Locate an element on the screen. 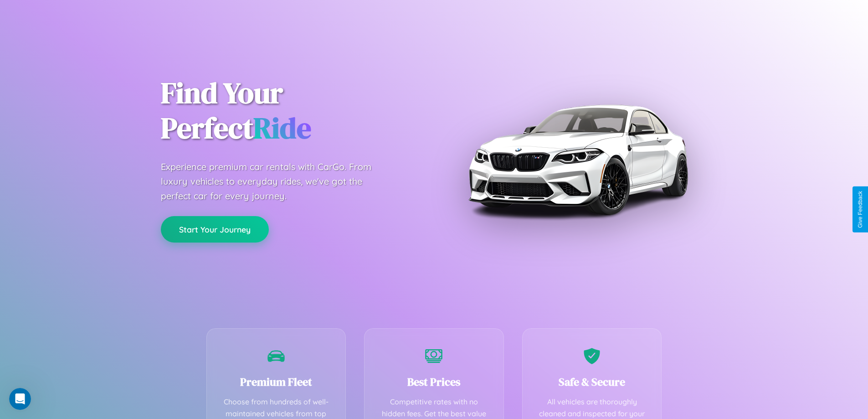  h3: Best Prices is located at coordinates (434, 382).